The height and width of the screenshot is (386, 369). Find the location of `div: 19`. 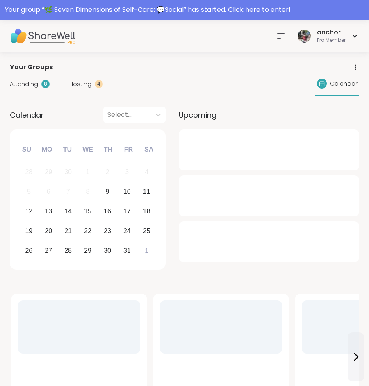

div: 19 is located at coordinates (29, 231).